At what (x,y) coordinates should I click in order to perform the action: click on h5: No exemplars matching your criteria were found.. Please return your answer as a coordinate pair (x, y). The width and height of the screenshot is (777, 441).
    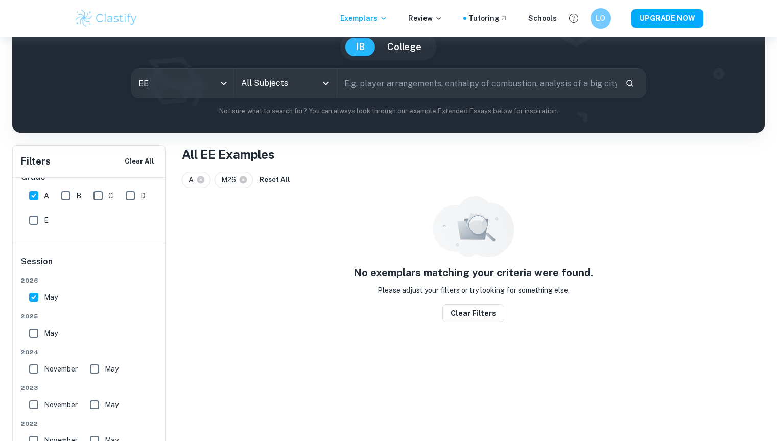
    Looking at the image, I should click on (473, 273).